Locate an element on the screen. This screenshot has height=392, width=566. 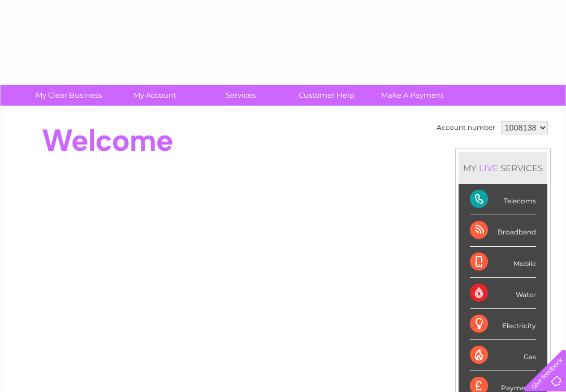
a: My Account is located at coordinates (154, 95).